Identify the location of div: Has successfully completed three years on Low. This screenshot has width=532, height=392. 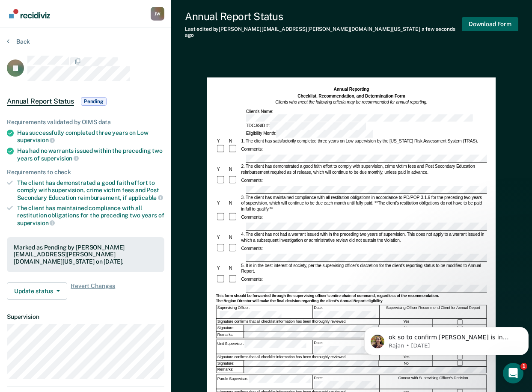
(91, 136).